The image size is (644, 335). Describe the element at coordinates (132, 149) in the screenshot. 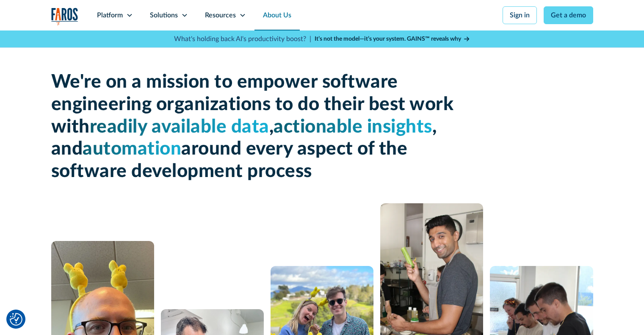

I see `span: automation` at that location.